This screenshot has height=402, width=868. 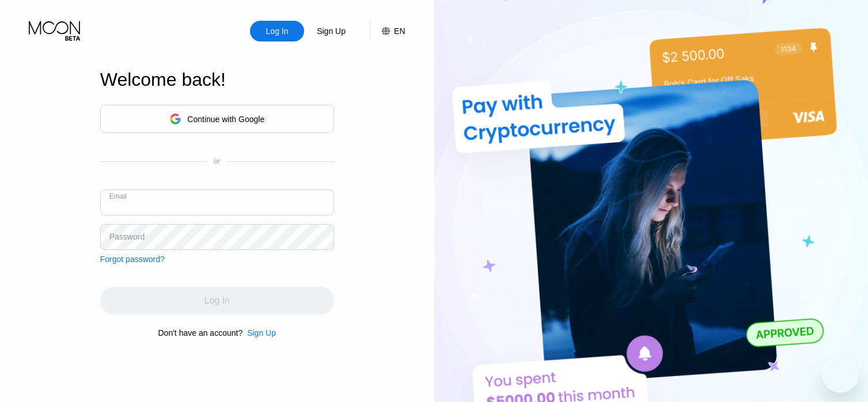 I want to click on div: Log In, so click(x=277, y=31).